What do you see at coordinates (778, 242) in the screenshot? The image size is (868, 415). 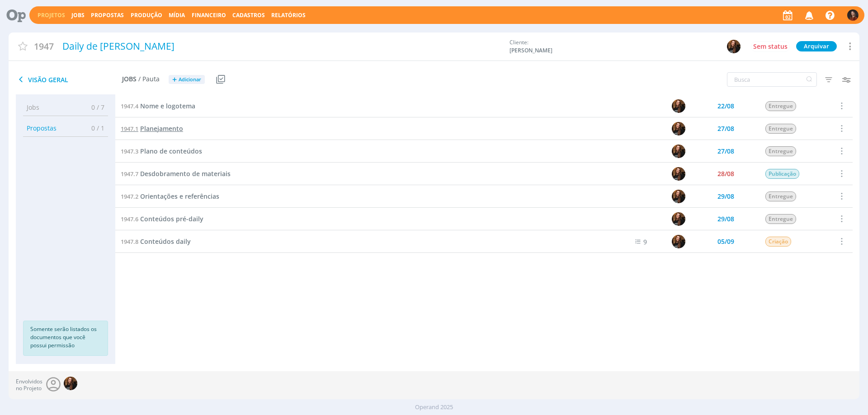 I see `span: Criação` at bounding box center [778, 242].